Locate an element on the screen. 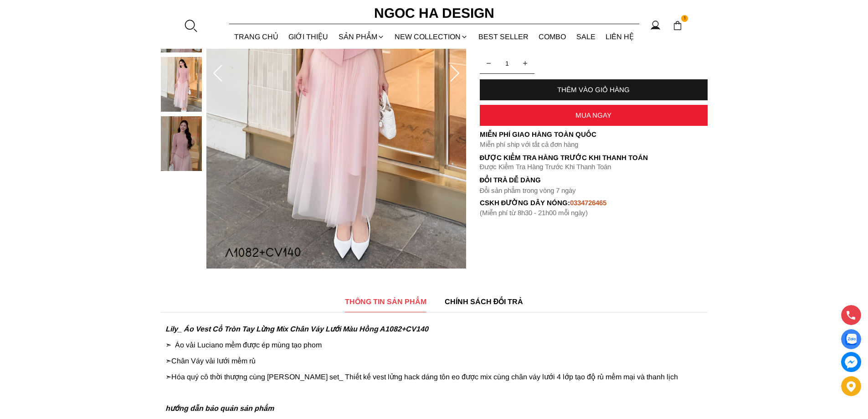  span: 1 is located at coordinates (685, 19).